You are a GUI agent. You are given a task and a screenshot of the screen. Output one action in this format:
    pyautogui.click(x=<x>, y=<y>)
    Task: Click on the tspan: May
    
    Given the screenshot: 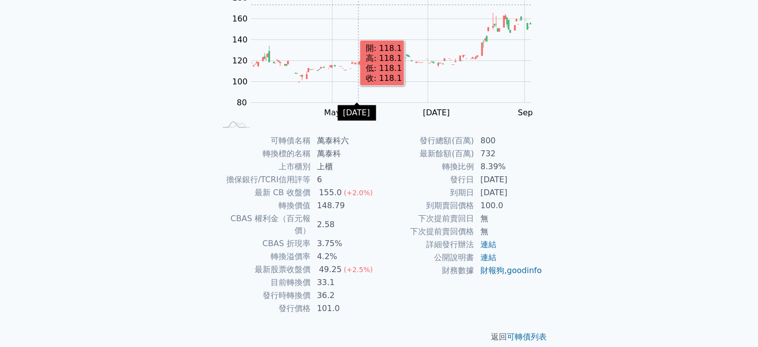 What is the action you would take?
    pyautogui.click(x=332, y=112)
    